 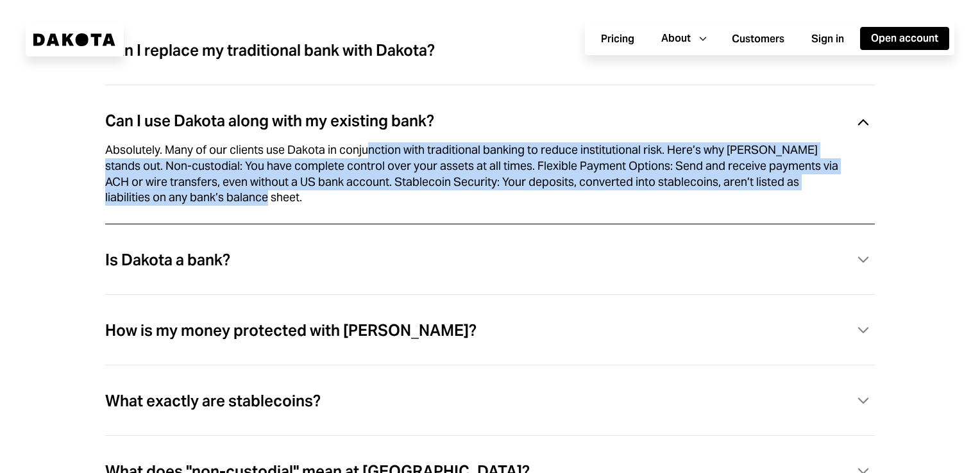 I want to click on div: About, so click(x=676, y=38).